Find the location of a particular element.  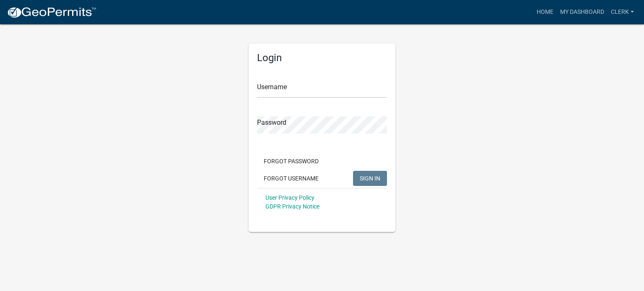

button: Forgot Username is located at coordinates (291, 179).